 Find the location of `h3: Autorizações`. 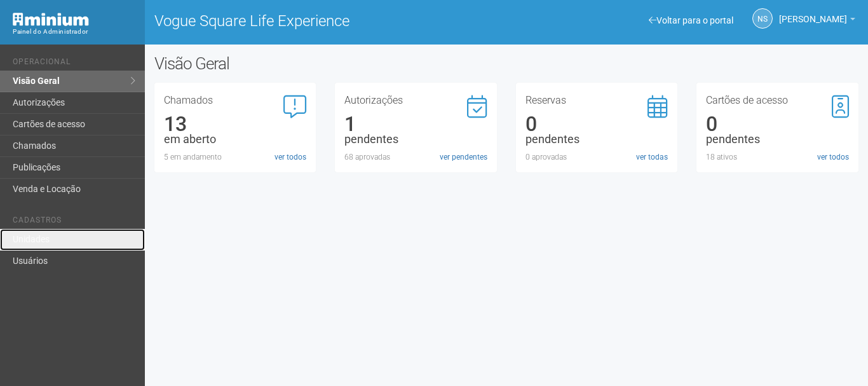

h3: Autorizações is located at coordinates (416, 100).